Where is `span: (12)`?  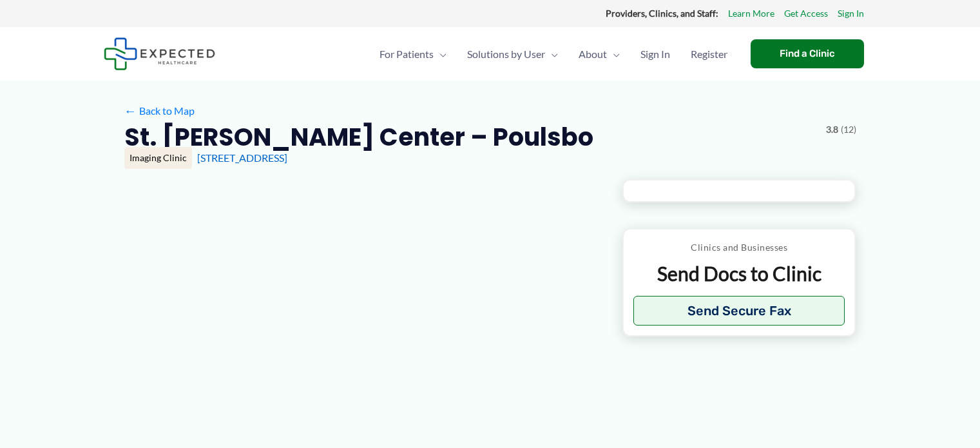 span: (12) is located at coordinates (849, 129).